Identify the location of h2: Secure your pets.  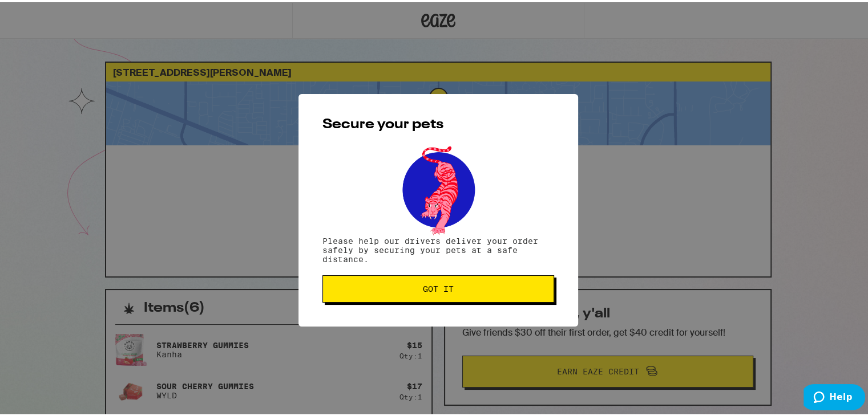
(438, 123).